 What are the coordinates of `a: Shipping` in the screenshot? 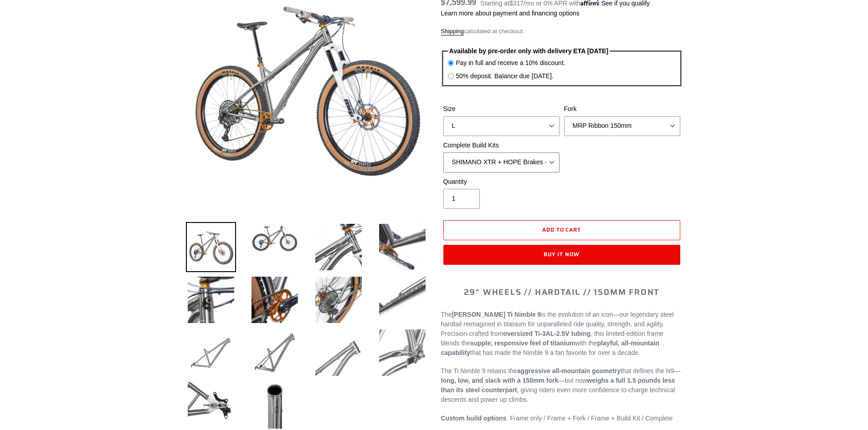 It's located at (453, 31).